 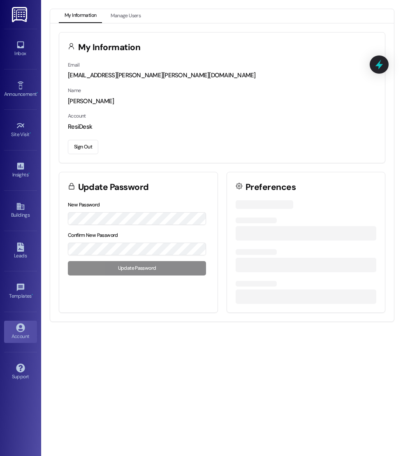 I want to click on a: Support, so click(x=21, y=372).